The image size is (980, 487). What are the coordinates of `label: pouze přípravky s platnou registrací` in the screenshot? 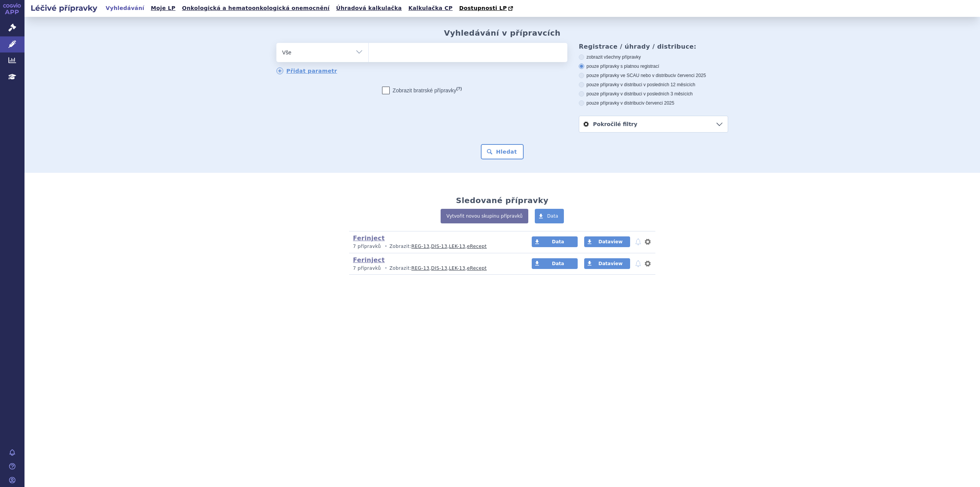 It's located at (653, 66).